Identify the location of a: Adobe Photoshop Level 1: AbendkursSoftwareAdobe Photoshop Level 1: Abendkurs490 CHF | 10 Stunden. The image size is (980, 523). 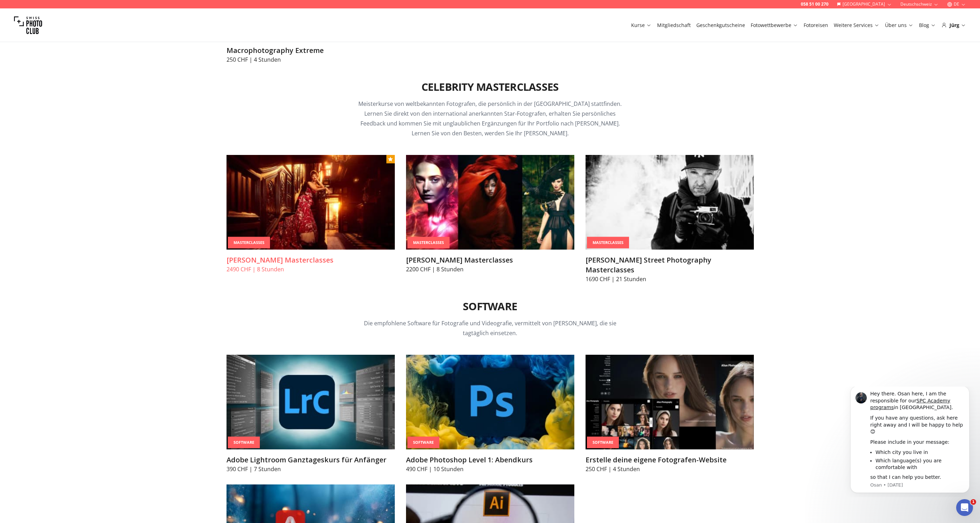
(490, 414).